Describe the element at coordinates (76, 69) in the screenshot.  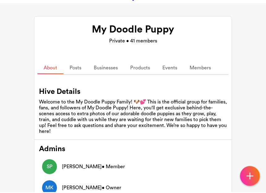
I see `a: Posts` at that location.